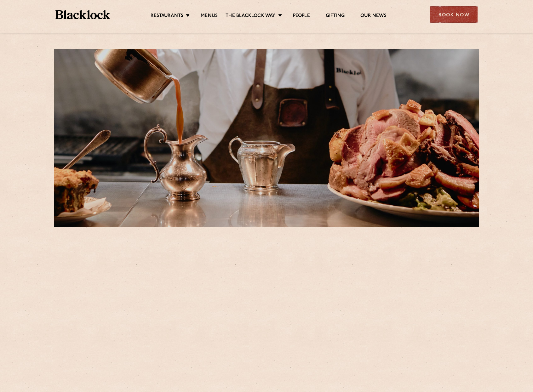  Describe the element at coordinates (82, 15) in the screenshot. I see `img: BL_Textured_Logo-footer-cropped.svg` at that location.